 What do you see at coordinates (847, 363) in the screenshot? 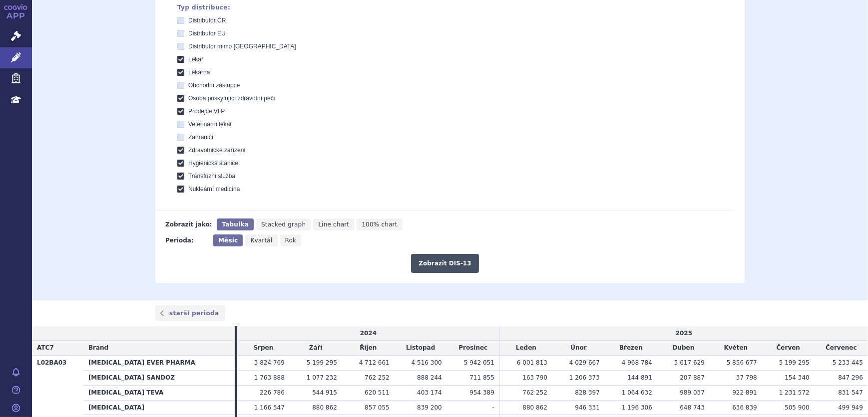
I see `span: 5 233 445` at bounding box center [847, 363].